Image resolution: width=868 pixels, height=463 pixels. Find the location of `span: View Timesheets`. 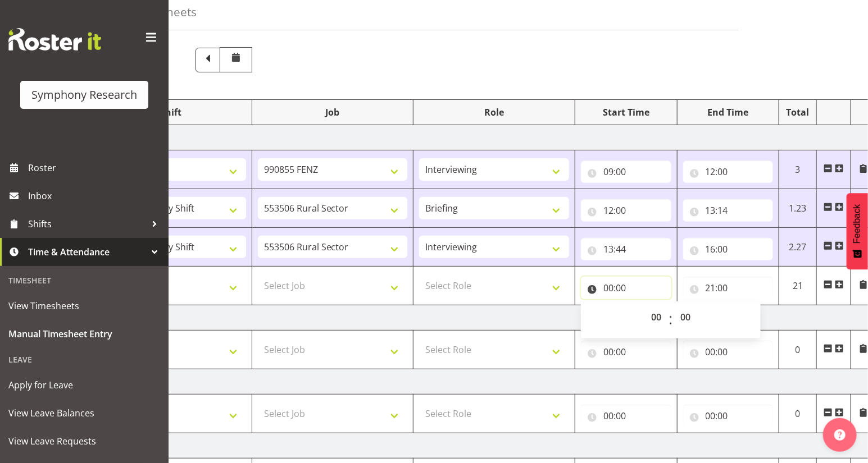

span: View Timesheets is located at coordinates (85, 306).